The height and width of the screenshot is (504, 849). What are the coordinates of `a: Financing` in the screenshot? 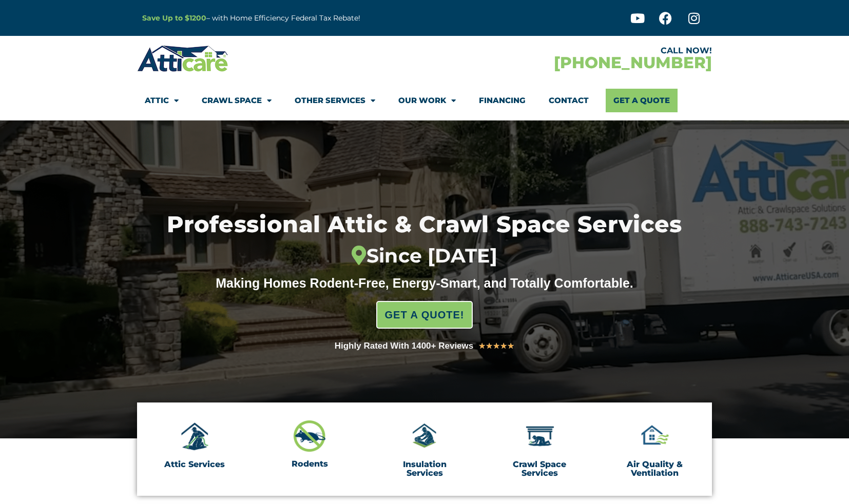 It's located at (501, 100).